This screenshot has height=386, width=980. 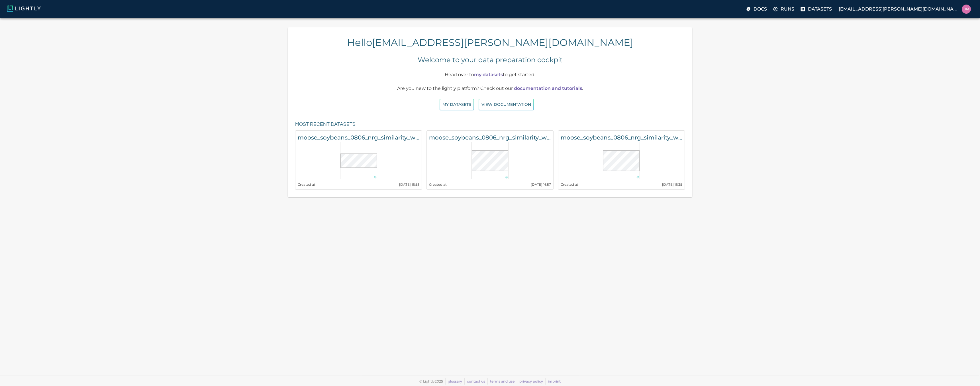 I want to click on a: my datasets, so click(x=488, y=74).